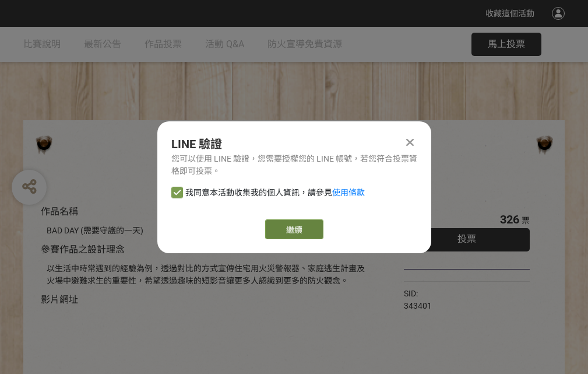 The height and width of the screenshot is (374, 588). I want to click on span: 326, so click(509, 219).